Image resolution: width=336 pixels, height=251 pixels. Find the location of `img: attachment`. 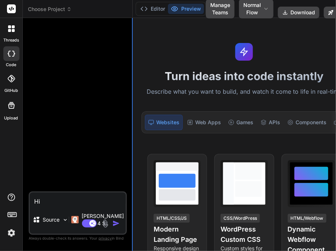

img: attachment is located at coordinates (105, 224).